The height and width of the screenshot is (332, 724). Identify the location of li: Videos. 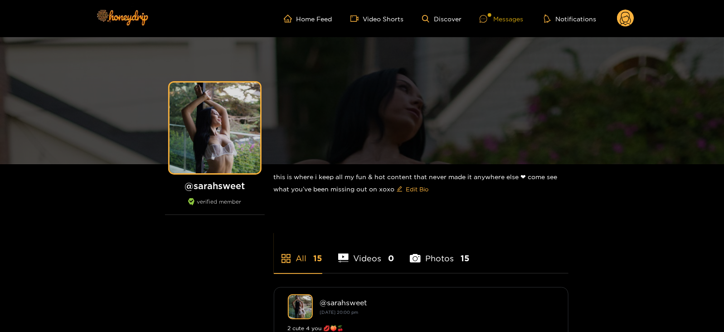
(366, 253).